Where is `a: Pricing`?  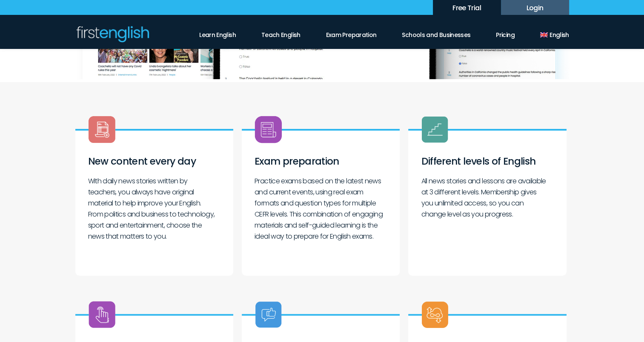 a: Pricing is located at coordinates (505, 32).